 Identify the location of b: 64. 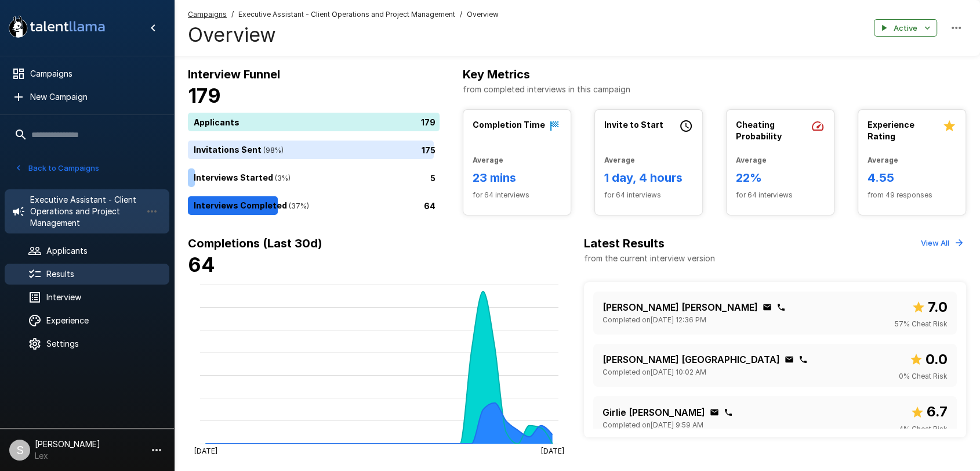
(201, 264).